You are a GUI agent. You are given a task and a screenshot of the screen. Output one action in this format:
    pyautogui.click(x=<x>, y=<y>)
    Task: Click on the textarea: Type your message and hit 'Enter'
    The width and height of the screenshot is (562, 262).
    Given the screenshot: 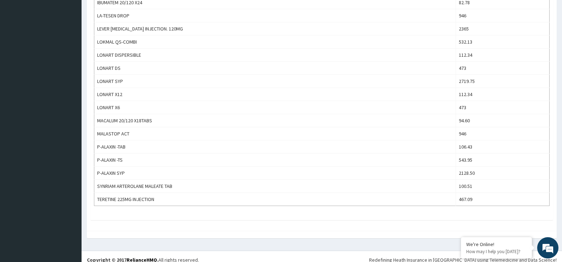 What is the action you would take?
    pyautogui.click(x=69, y=194)
    